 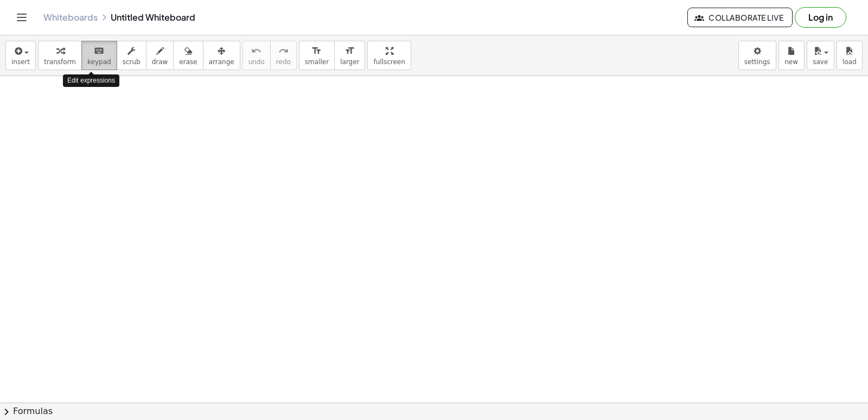 What do you see at coordinates (257, 56) in the screenshot?
I see `button: undoundo` at bounding box center [257, 56].